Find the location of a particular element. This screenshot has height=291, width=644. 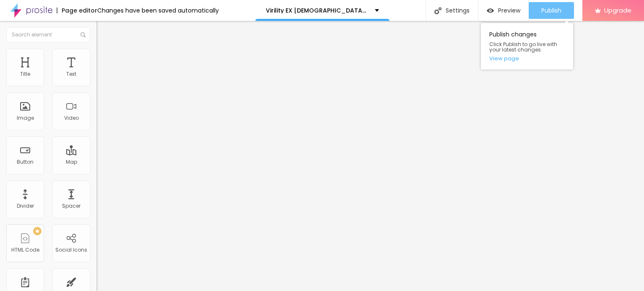

div: Divider is located at coordinates (25, 206).